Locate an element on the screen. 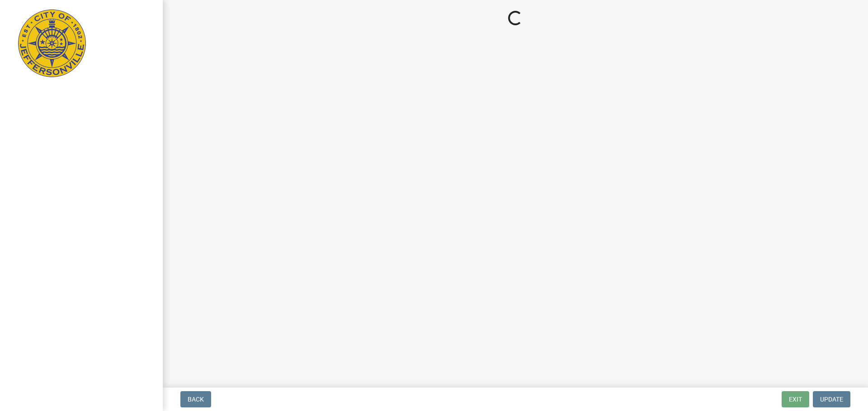 This screenshot has height=411, width=868. span: Back is located at coordinates (196, 399).